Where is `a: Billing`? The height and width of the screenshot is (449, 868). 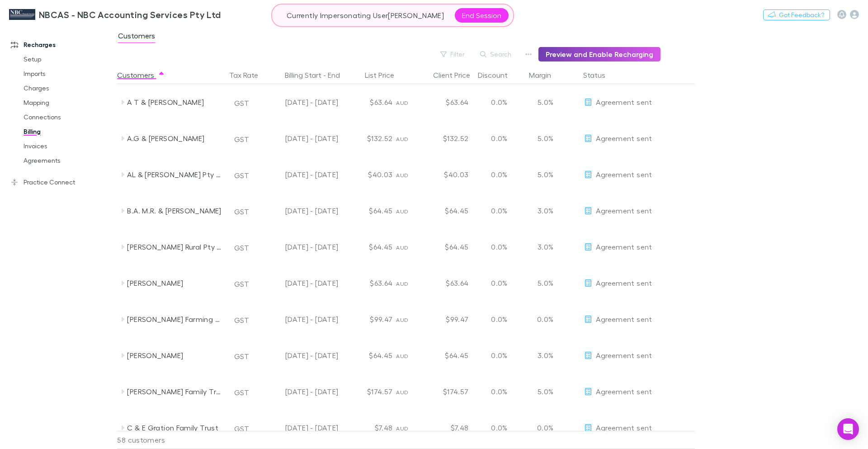
a: Billing is located at coordinates (68, 131).